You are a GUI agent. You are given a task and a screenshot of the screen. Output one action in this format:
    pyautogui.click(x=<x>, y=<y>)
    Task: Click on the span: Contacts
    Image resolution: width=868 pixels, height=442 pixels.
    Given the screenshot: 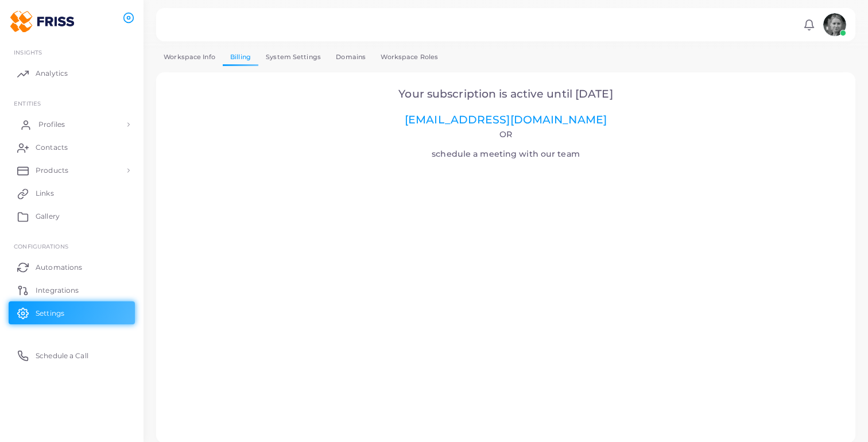 What is the action you would take?
    pyautogui.click(x=52, y=148)
    